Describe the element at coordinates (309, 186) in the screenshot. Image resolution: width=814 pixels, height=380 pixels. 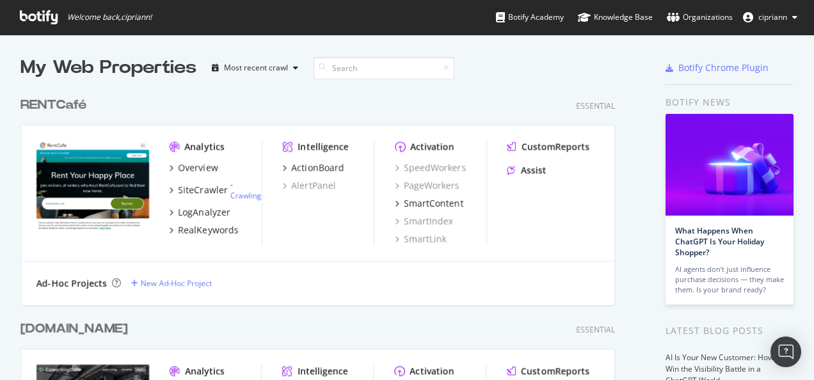
I see `div: AlertPanel` at that location.